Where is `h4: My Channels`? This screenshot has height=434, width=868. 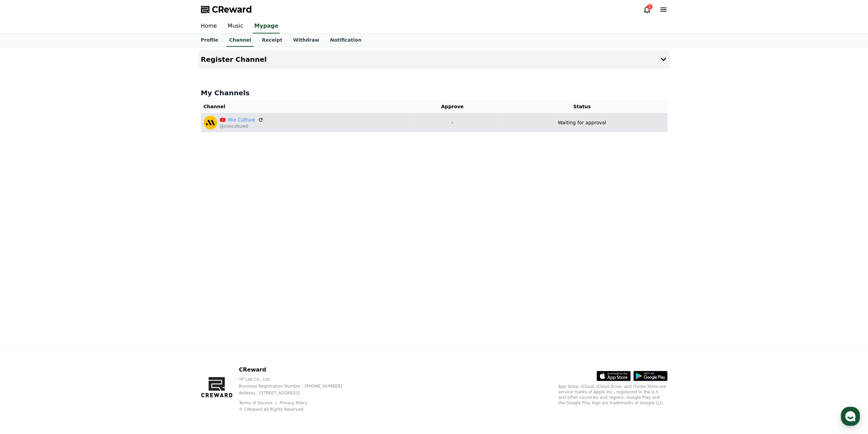 h4: My Channels is located at coordinates (434, 93).